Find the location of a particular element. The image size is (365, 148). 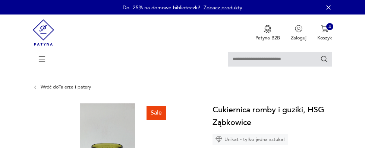

img: Ikona medalu is located at coordinates (268, 29).